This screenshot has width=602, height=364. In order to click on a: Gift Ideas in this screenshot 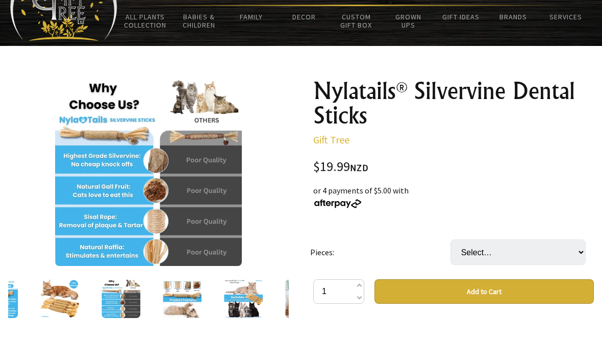, I will do `click(461, 17)`.